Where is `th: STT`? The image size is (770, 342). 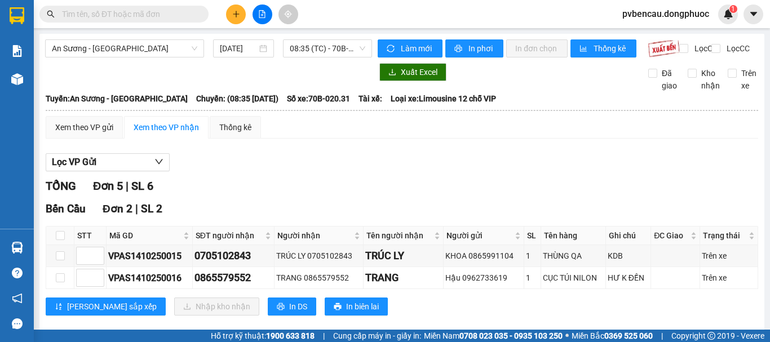 th: STT is located at coordinates (90, 236).